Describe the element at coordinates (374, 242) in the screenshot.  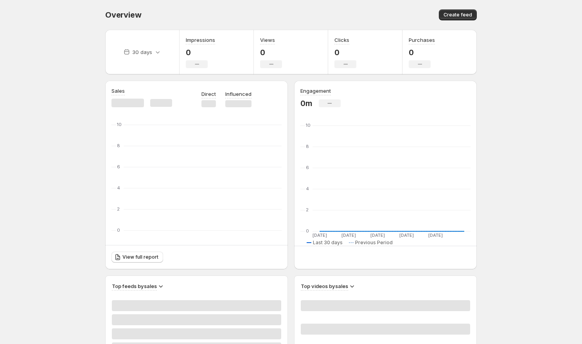
I see `span: Previous Period` at that location.